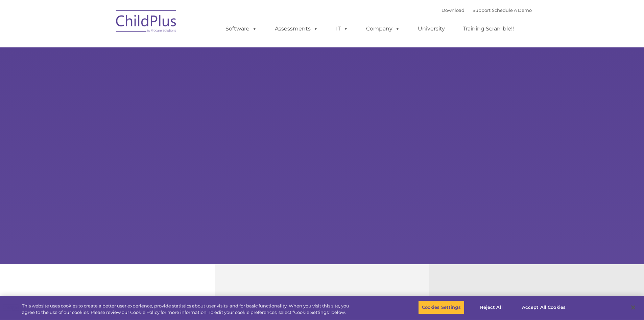 Image resolution: width=644 pixels, height=320 pixels. Describe the element at coordinates (453, 10) in the screenshot. I see `a: Download` at that location.